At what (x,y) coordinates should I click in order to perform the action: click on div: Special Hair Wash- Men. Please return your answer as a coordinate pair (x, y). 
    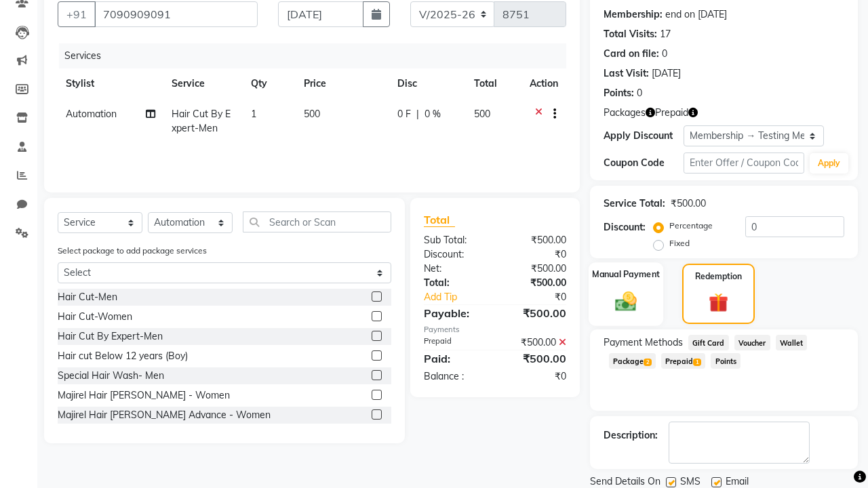
    Looking at the image, I should click on (111, 376).